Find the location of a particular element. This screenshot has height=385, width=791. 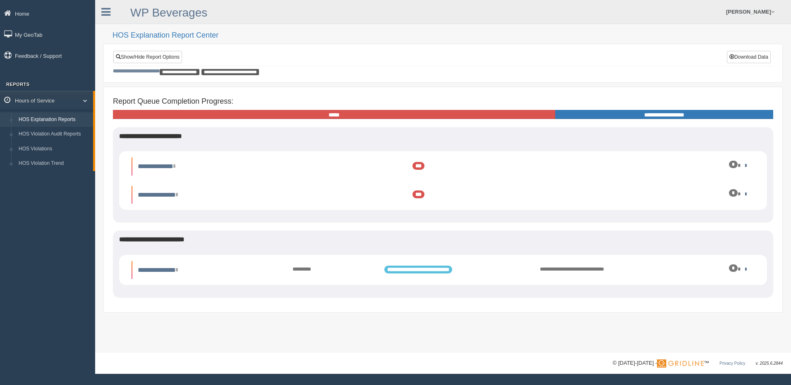

a: HOS Violation Audit Reports is located at coordinates (54, 134).